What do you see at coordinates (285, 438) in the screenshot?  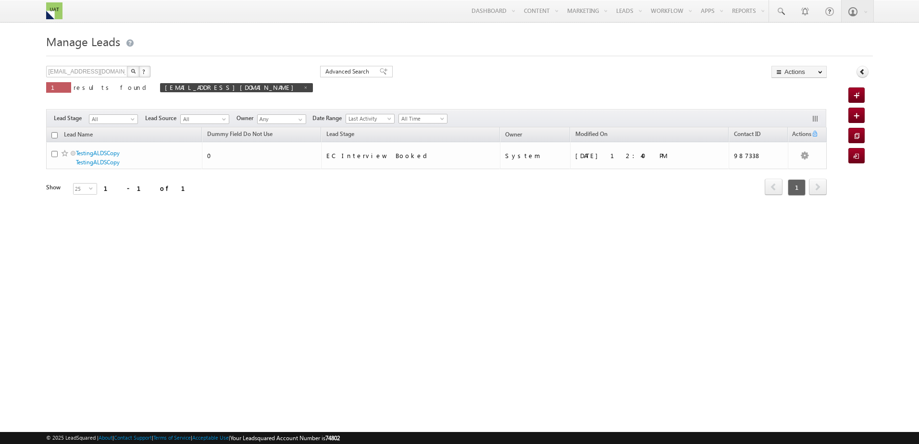 I see `span: Your Leadsquared Account Number is` at bounding box center [285, 438].